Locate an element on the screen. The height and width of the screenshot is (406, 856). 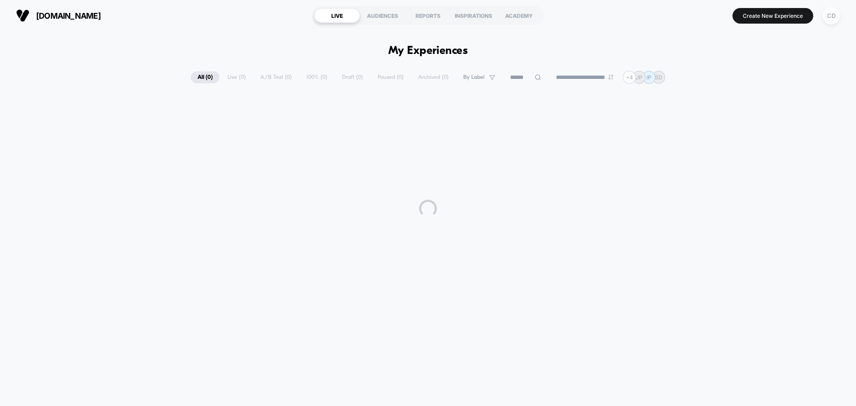
img: Visually logo is located at coordinates (23, 16).